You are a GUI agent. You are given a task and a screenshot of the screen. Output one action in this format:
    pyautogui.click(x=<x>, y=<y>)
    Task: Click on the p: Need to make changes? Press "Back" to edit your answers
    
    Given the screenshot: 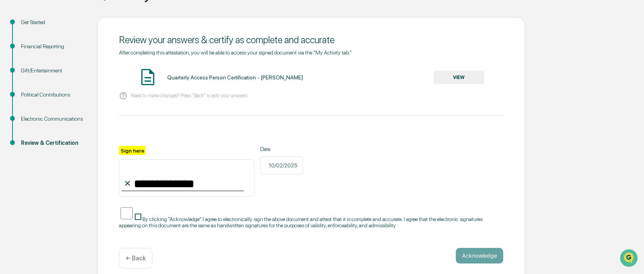 What is the action you would take?
    pyautogui.click(x=189, y=95)
    